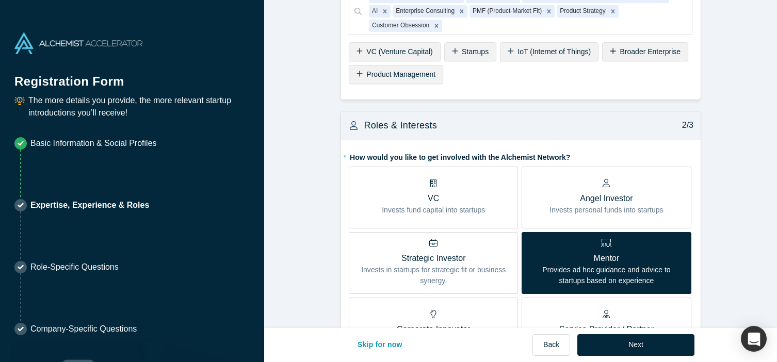 This screenshot has width=777, height=362. I want to click on span: Product Management, so click(401, 74).